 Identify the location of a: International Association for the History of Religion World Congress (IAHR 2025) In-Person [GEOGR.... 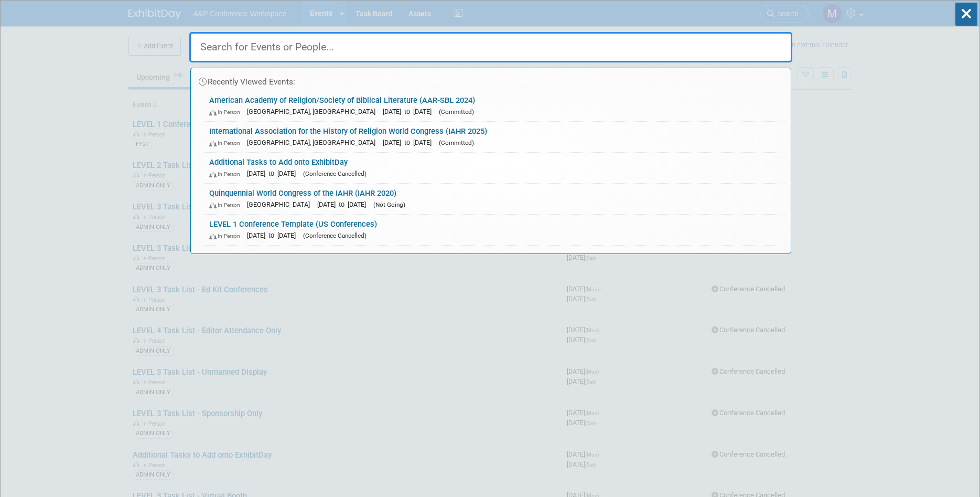
(494, 137).